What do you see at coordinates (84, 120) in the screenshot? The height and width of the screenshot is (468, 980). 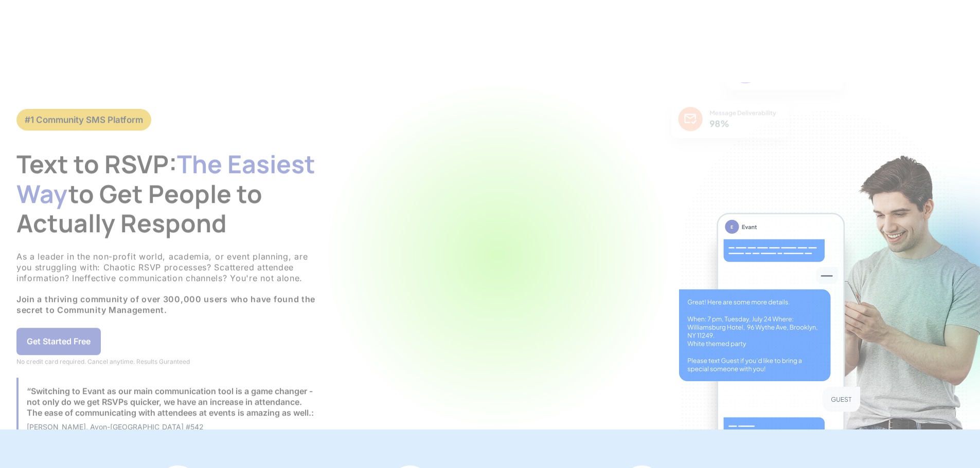 I see `div: #1 Community SMS Platform` at bounding box center [84, 120].